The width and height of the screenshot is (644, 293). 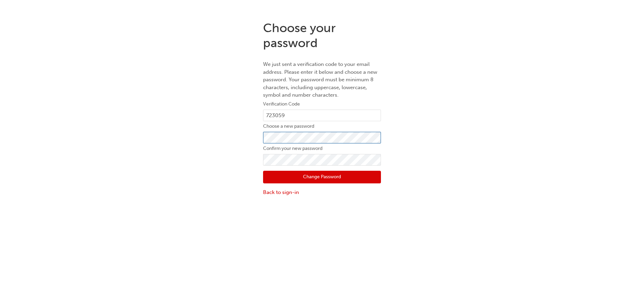 I want to click on a: Back to sign-in, so click(x=322, y=192).